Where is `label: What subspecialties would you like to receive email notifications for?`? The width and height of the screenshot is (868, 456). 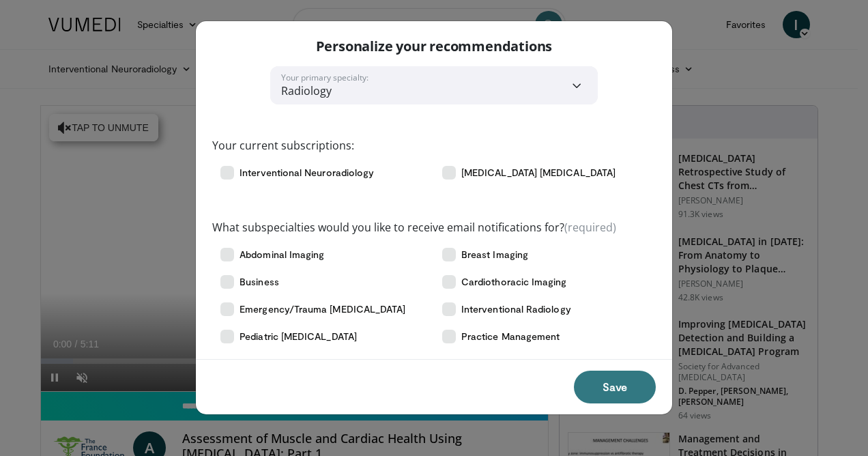
label: What subspecialties would you like to receive email notifications for? is located at coordinates (414, 228).